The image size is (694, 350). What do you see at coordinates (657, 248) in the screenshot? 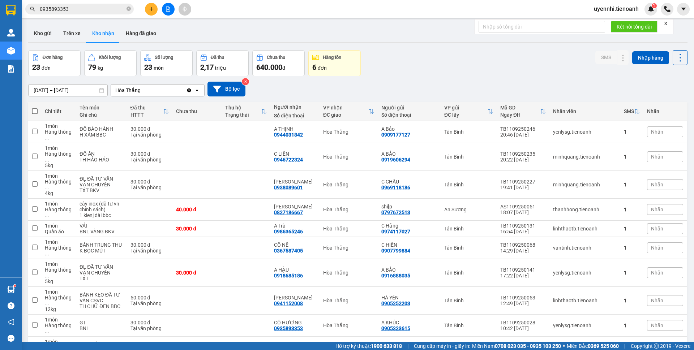
I see `span: Nhãn` at bounding box center [657, 248].